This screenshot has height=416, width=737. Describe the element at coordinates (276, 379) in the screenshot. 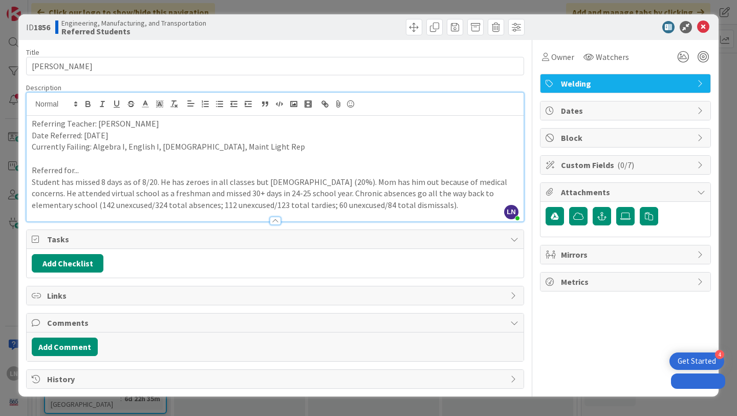

I see `span: History` at that location.